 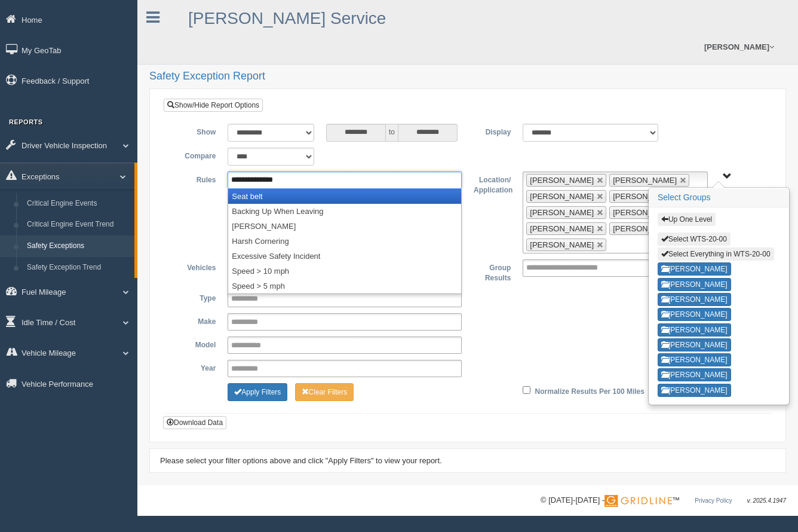 What do you see at coordinates (197, 130) in the screenshot?
I see `label: Show` at bounding box center [197, 130].